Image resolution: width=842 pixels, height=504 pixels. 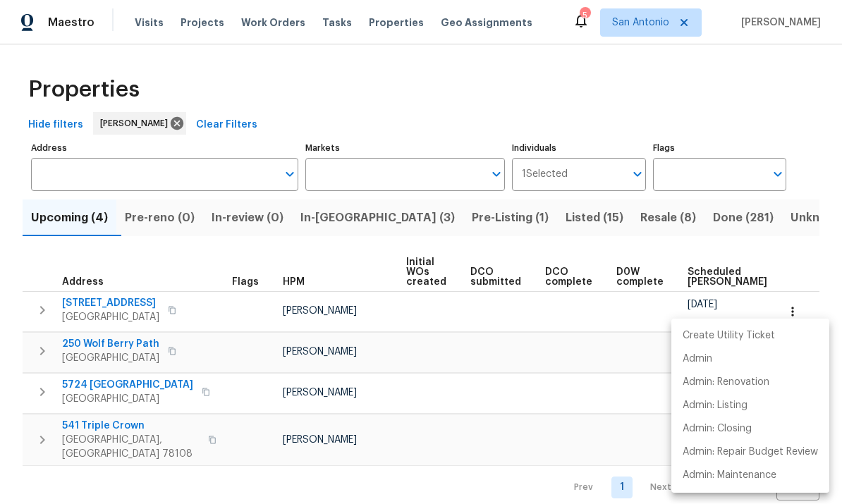 What do you see at coordinates (750, 452) in the screenshot?
I see `p: Admin: Repair Budget Review` at bounding box center [750, 452].